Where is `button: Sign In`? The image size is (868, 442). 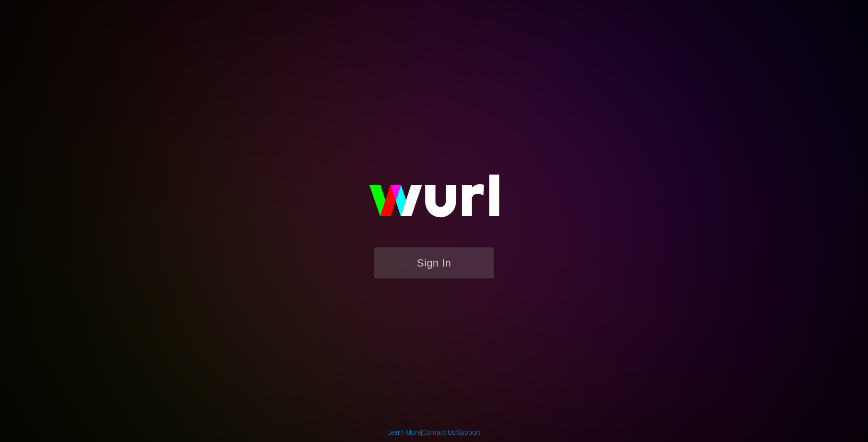 button: Sign In is located at coordinates (434, 263).